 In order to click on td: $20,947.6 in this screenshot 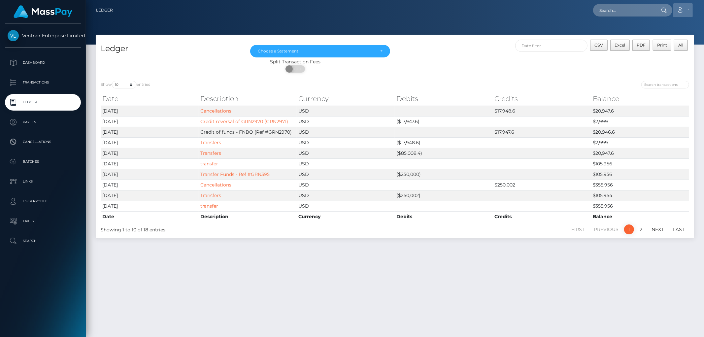, I will do `click(640, 153)`.